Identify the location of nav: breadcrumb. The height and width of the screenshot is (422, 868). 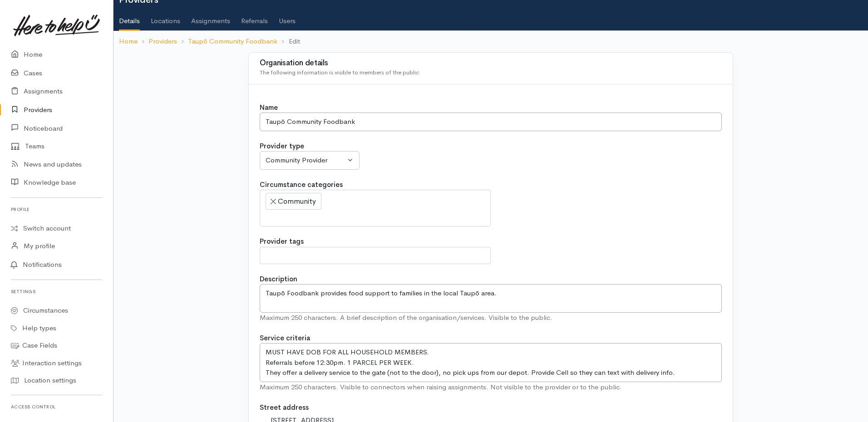
(491, 41).